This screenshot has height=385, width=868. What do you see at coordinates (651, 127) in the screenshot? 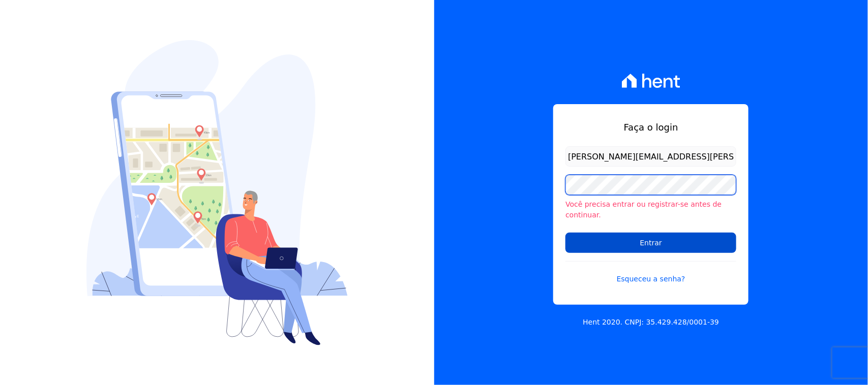
I see `h1: Faça o login` at bounding box center [651, 127].